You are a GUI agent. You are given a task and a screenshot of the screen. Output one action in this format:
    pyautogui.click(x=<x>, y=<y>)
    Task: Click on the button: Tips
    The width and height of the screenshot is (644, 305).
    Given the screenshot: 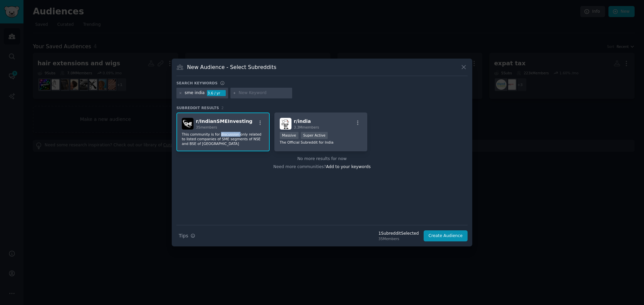 What is the action you would take?
    pyautogui.click(x=187, y=236)
    